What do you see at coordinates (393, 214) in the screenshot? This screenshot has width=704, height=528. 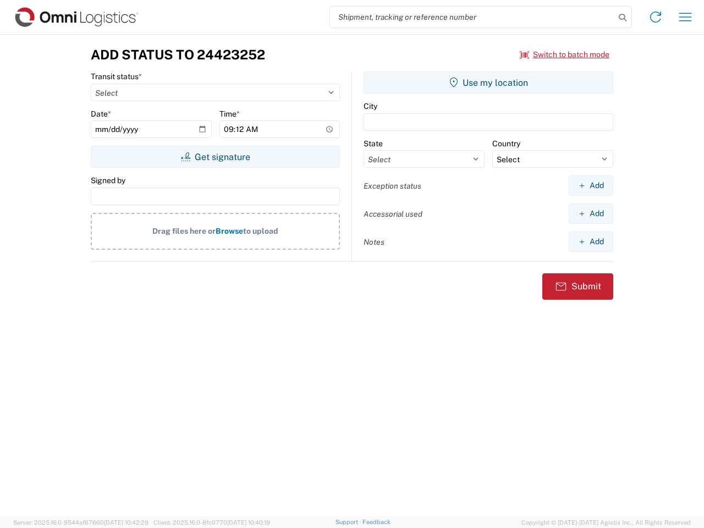 I see `label: Accessorial used` at bounding box center [393, 214].